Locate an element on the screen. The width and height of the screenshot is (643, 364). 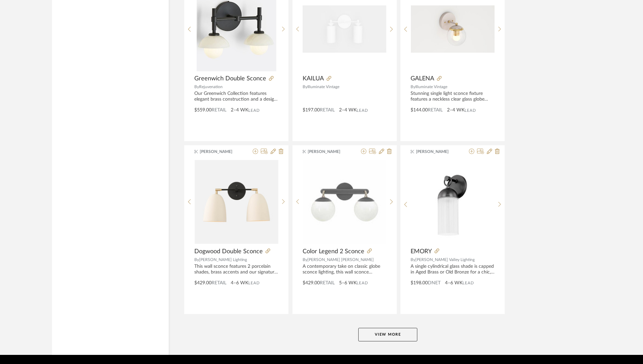
div: A contemporary take on classic globe sconce lighting, this wall sconce combines exclusively-desig... is located at coordinates (345, 269).